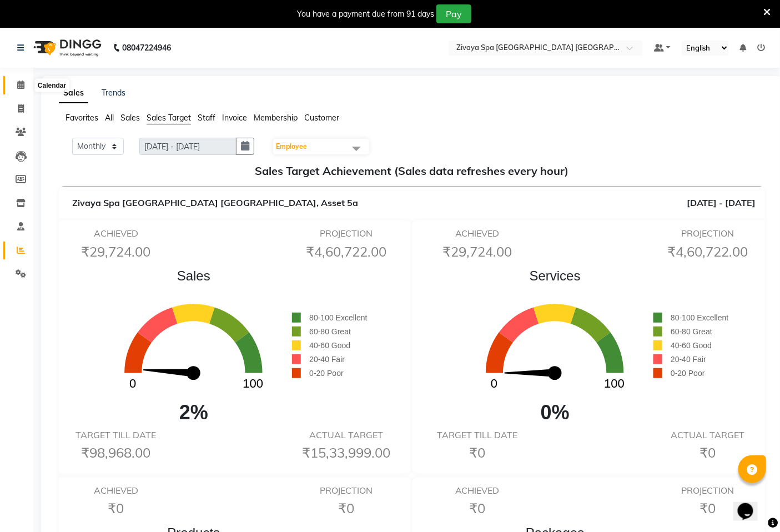 The width and height of the screenshot is (780, 532). I want to click on div: Calendar, so click(51, 85).